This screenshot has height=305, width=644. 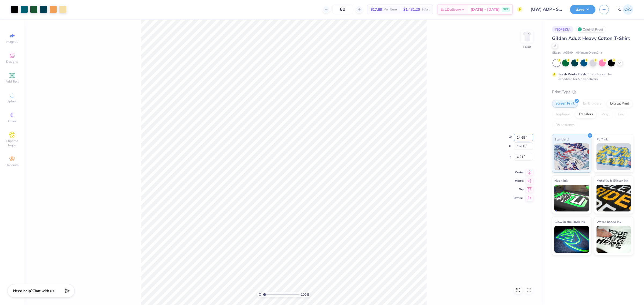 I want to click on span: Puff Ink, so click(x=602, y=139).